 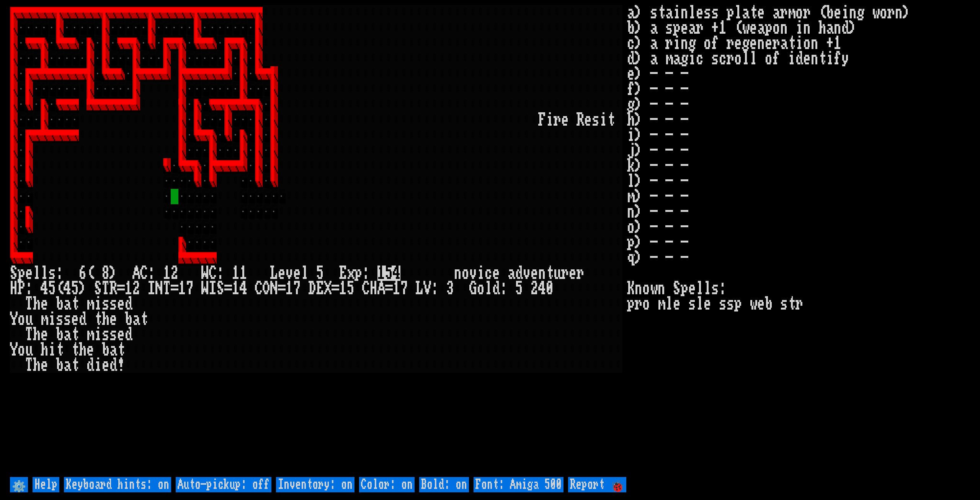 I want to click on div: G, so click(x=473, y=288).